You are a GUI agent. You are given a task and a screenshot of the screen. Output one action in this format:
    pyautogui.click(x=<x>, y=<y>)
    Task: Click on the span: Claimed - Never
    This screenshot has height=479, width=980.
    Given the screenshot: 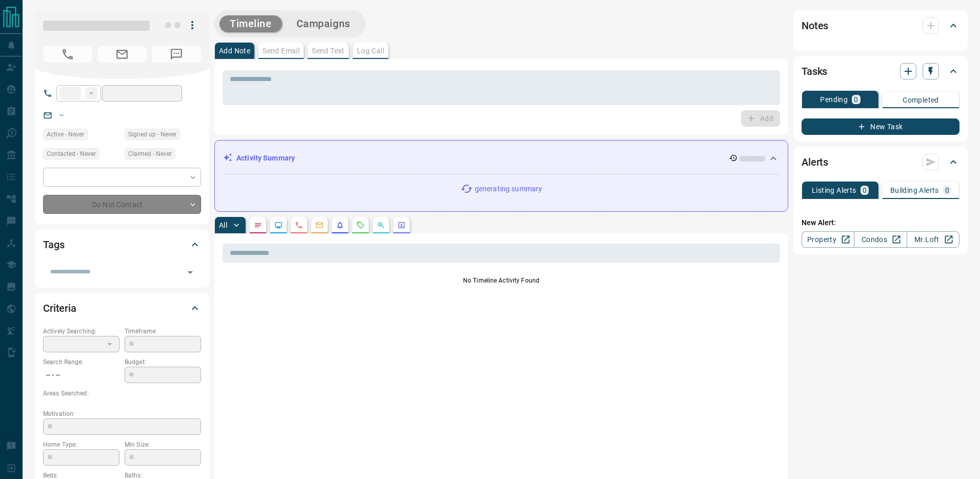 What is the action you would take?
    pyautogui.click(x=150, y=154)
    